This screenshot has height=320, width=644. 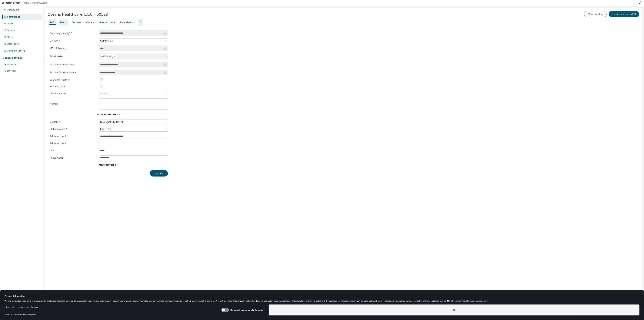 I want to click on span: Address Details, so click(x=107, y=115).